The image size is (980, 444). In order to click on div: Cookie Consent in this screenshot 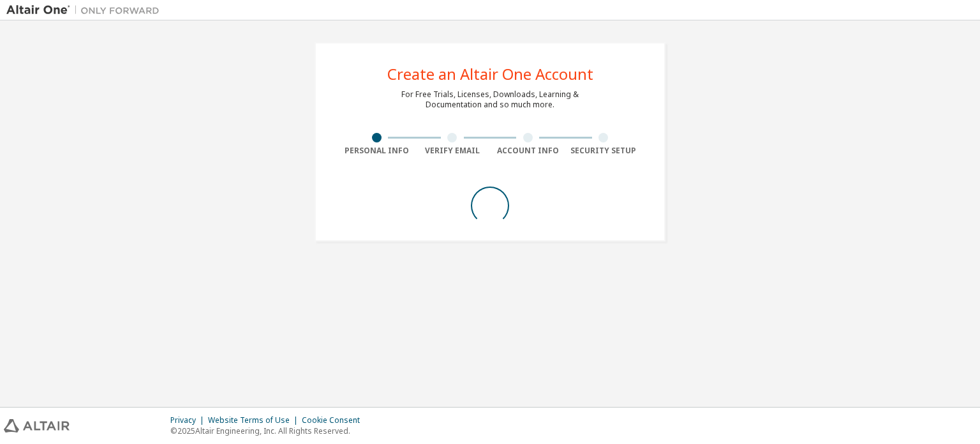, I will do `click(335, 420)`.